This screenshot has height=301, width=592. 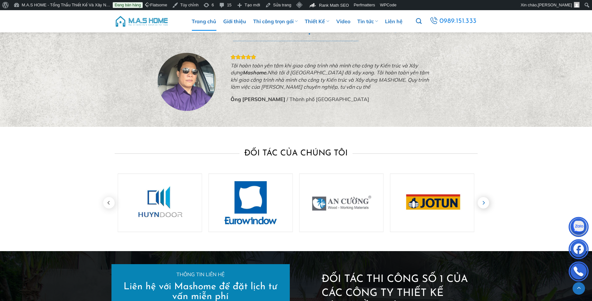 I want to click on a: Đang bán hàng, so click(x=128, y=5).